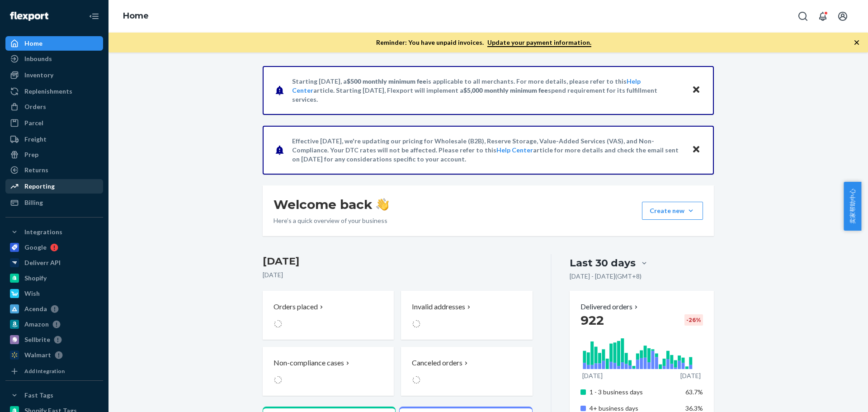 Image resolution: width=868 pixels, height=412 pixels. What do you see at coordinates (44, 371) in the screenshot?
I see `div: Add Integration` at bounding box center [44, 371].